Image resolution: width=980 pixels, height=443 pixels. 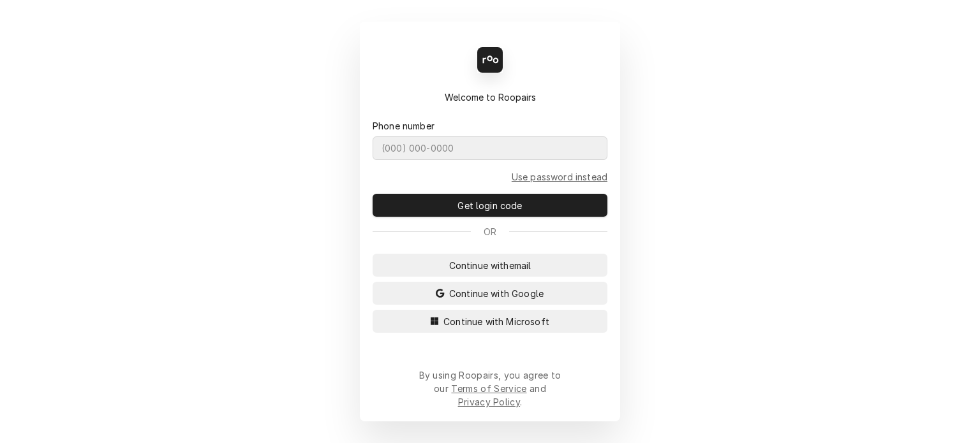 What do you see at coordinates (490, 321) in the screenshot?
I see `button: Continue with Microsoft` at bounding box center [490, 321].